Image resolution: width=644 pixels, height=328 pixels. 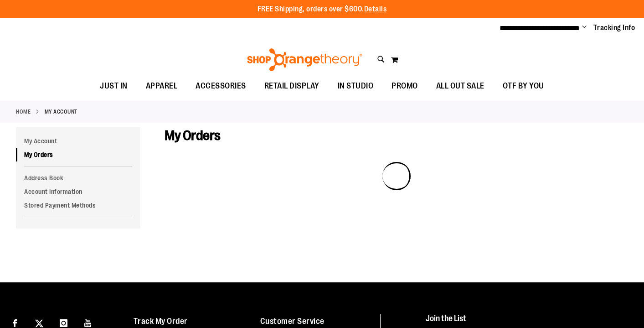 I want to click on a: Account Information, so click(x=78, y=192).